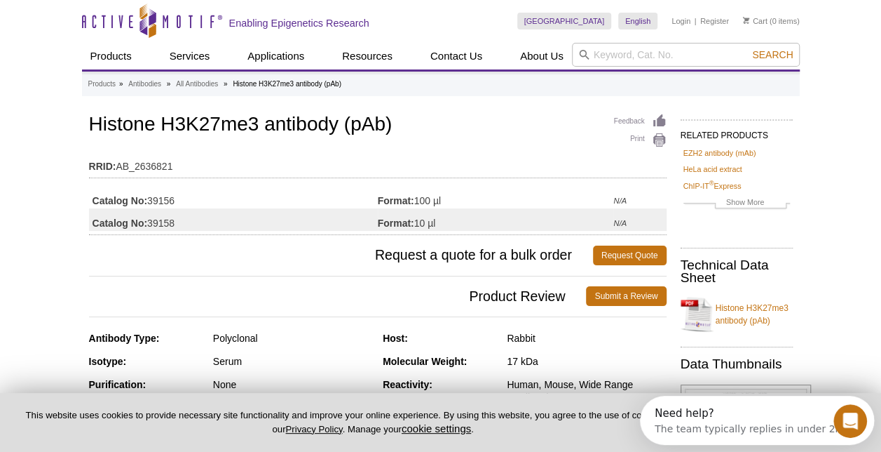 The height and width of the screenshot is (452, 881). Describe the element at coordinates (378, 163) in the screenshot. I see `td: AB_2636821` at that location.